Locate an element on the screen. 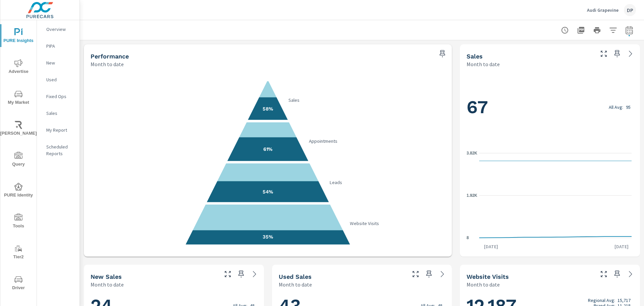  div: PIPA is located at coordinates (58, 46).